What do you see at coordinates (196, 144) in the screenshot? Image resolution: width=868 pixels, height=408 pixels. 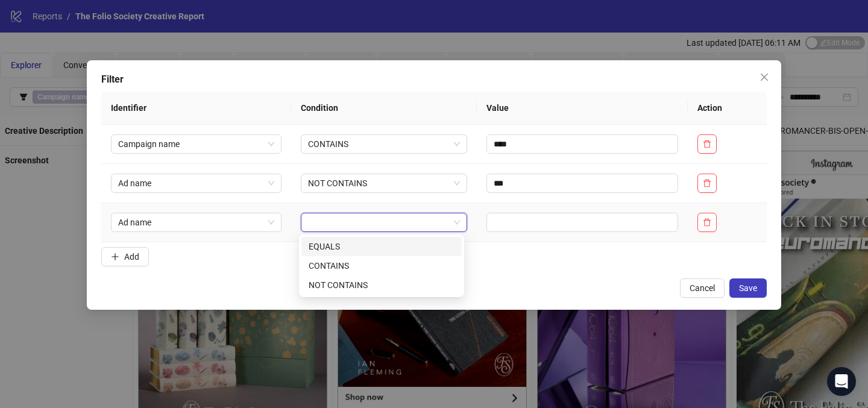 I see `span: Campaign name` at bounding box center [196, 144].